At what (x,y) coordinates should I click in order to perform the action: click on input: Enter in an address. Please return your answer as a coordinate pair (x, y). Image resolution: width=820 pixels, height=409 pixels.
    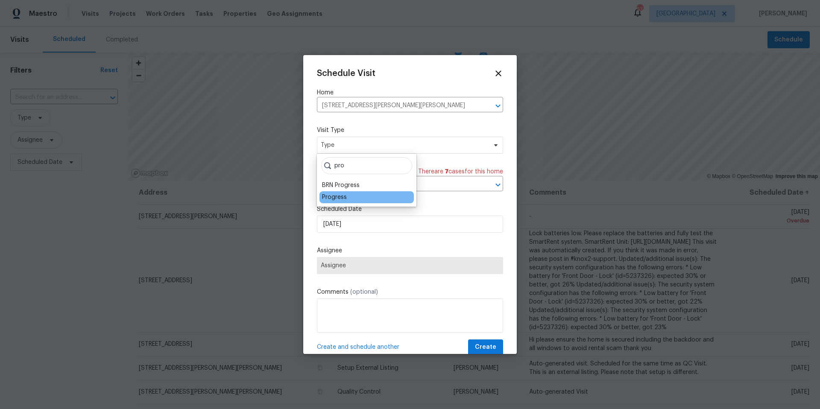
    Looking at the image, I should click on (398, 105).